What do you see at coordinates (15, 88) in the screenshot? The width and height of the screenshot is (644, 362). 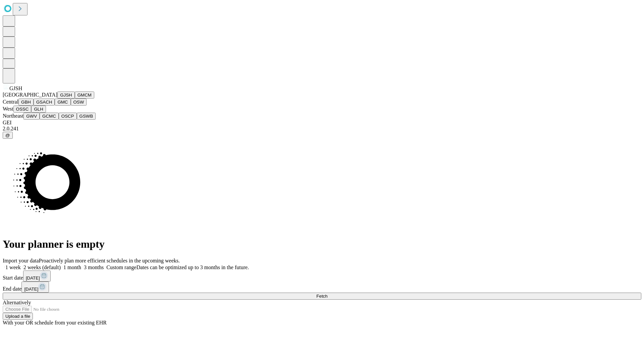 I see `span: GJSH` at bounding box center [15, 88].